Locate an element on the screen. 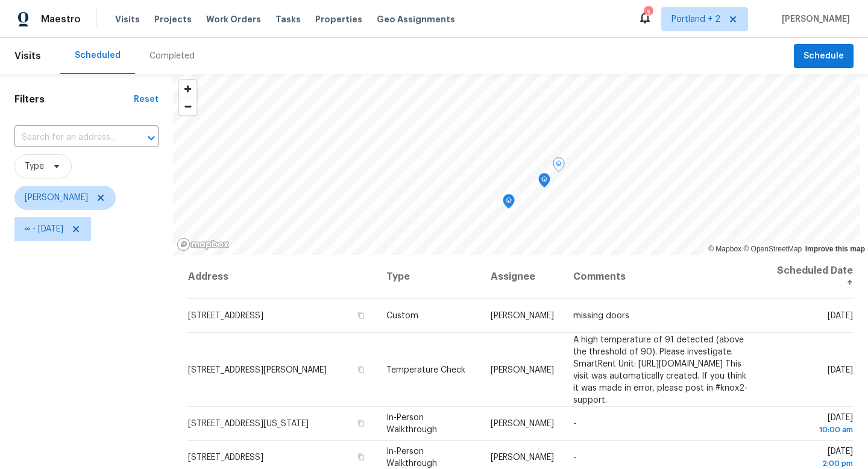 The width and height of the screenshot is (868, 469). button: Schedule is located at coordinates (823, 56).